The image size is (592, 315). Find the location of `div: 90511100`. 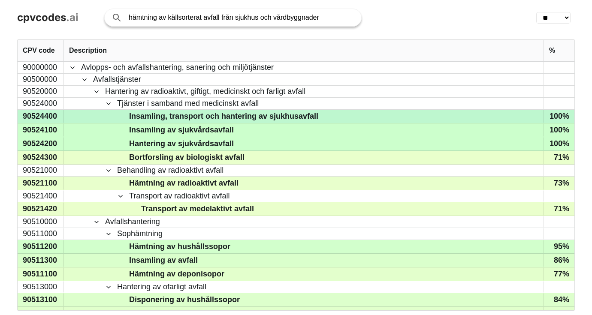

div: 90511100 is located at coordinates (41, 274).